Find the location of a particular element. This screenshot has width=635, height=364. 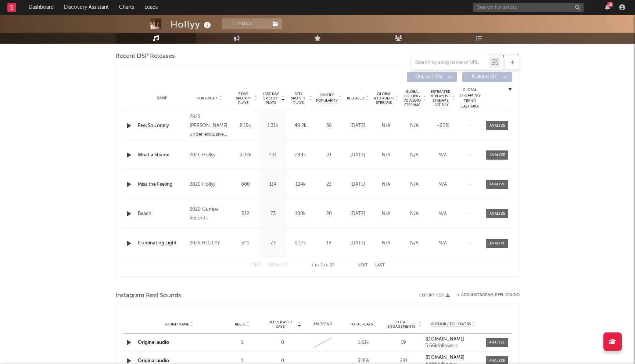

div: 800 is located at coordinates (245, 185).